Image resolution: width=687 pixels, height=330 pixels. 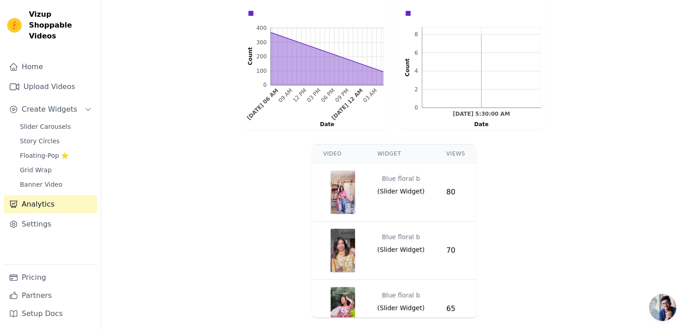 What do you see at coordinates (50, 87) in the screenshot?
I see `a: Upload Videos` at bounding box center [50, 87].